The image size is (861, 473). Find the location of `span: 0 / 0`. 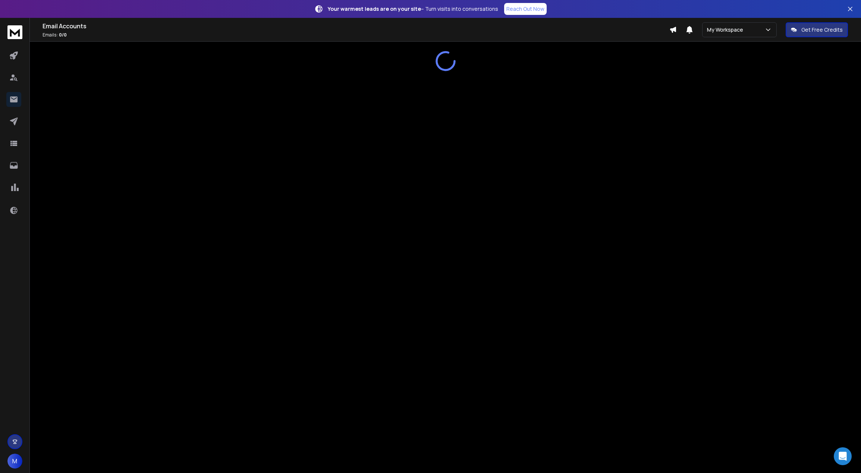

span: 0 / 0 is located at coordinates (63, 35).